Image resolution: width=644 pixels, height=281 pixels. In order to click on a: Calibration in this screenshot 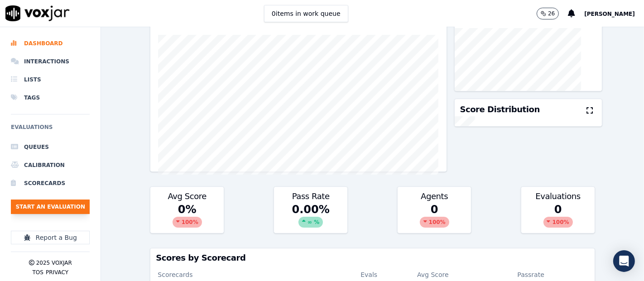, I will do `click(50, 165)`.